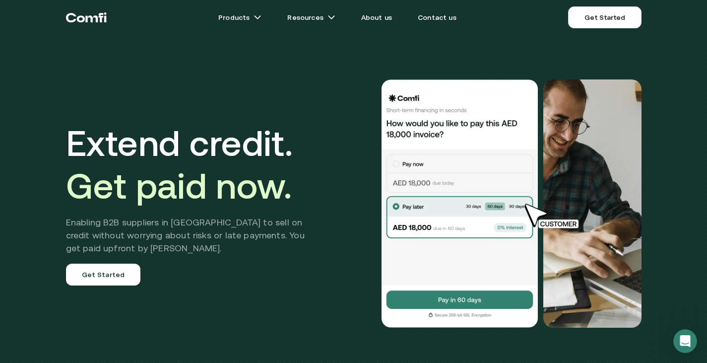 Image resolution: width=707 pixels, height=363 pixels. Describe the element at coordinates (554, 216) in the screenshot. I see `img: cursor` at that location.